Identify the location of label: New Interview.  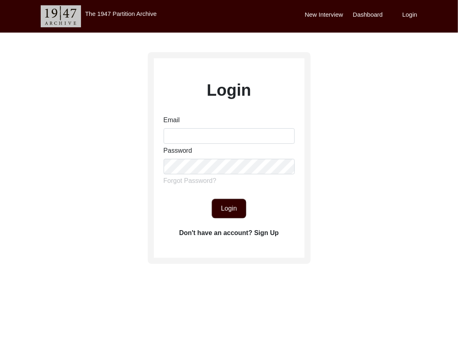
(324, 15).